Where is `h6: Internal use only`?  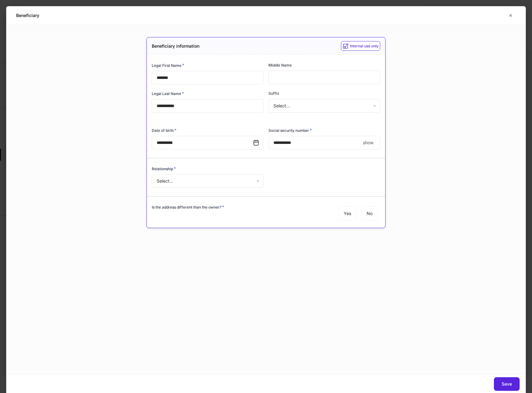 h6: Internal use only is located at coordinates (364, 45).